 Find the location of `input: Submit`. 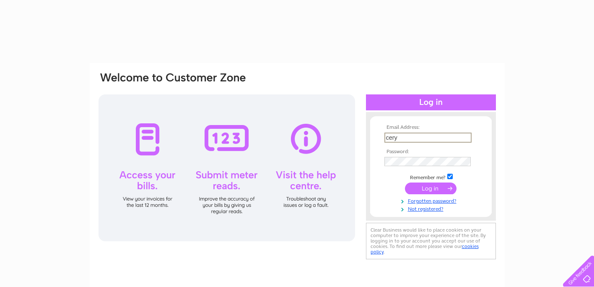

input: Submit is located at coordinates (430, 188).